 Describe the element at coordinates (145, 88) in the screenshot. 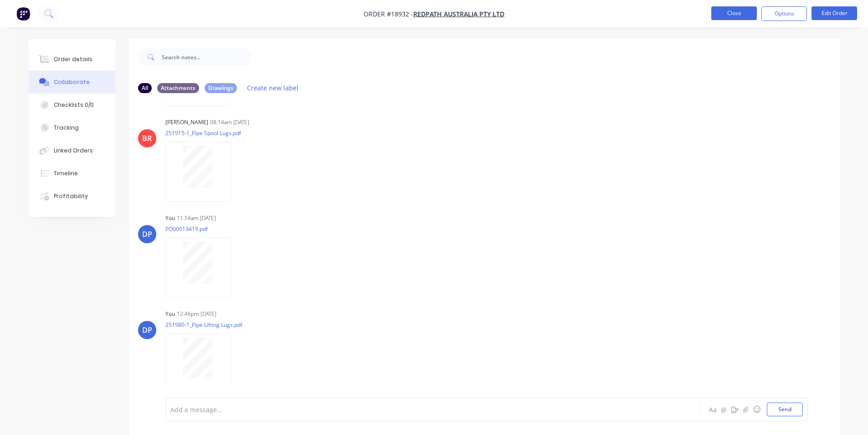

I see `div: All` at that location.